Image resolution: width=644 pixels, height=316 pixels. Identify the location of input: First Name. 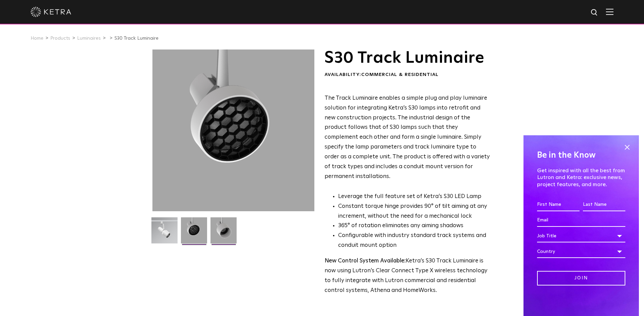
(558, 205).